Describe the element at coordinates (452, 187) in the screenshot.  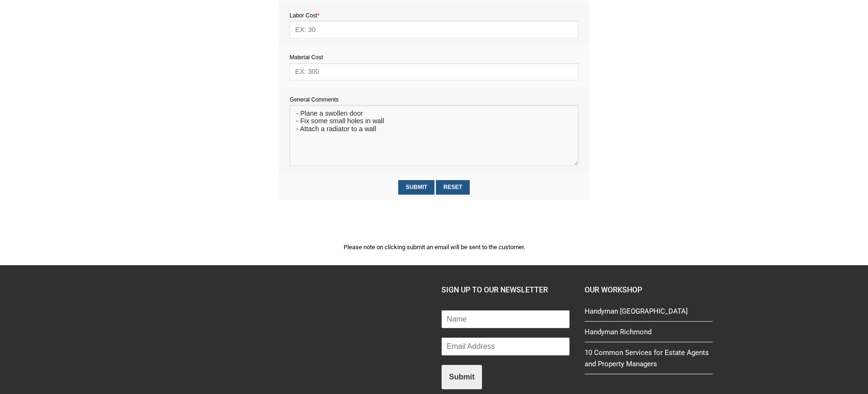
I see `input: Reset` at that location.